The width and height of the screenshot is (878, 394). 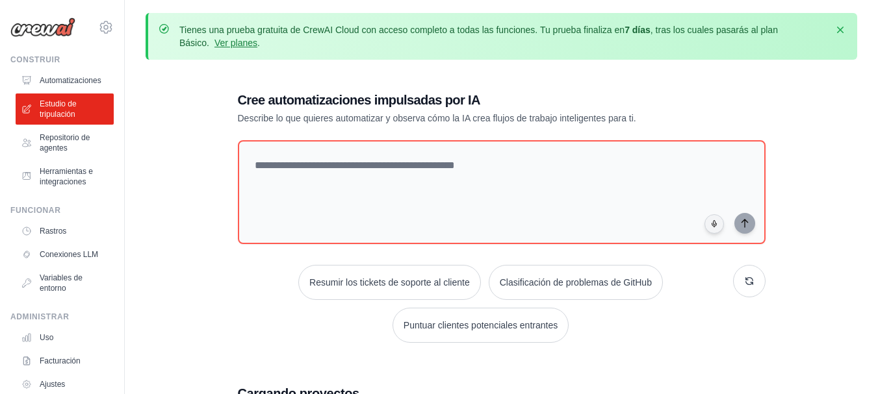 What do you see at coordinates (52, 385) in the screenshot?
I see `font: Ajustes` at bounding box center [52, 385].